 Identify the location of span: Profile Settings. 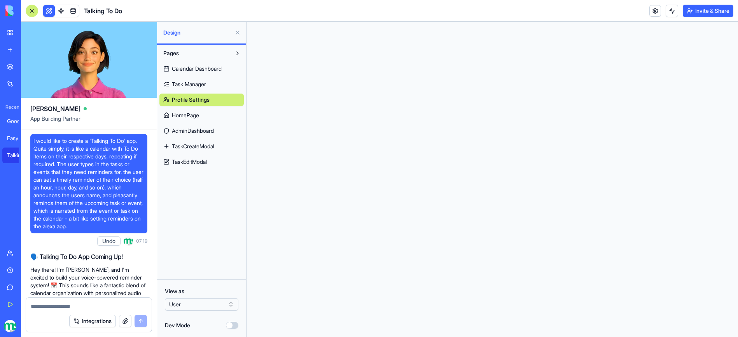
(190, 100).